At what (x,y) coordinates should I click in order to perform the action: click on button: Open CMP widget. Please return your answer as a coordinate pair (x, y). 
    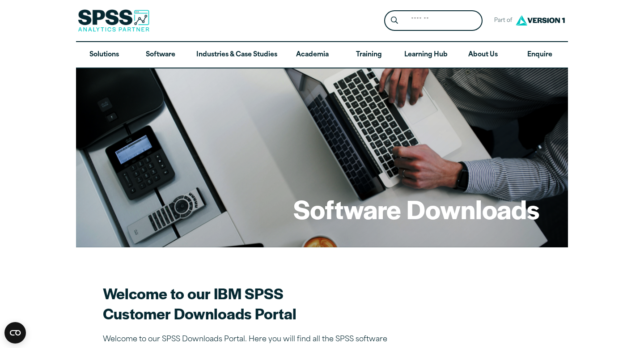
    Looking at the image, I should click on (15, 333).